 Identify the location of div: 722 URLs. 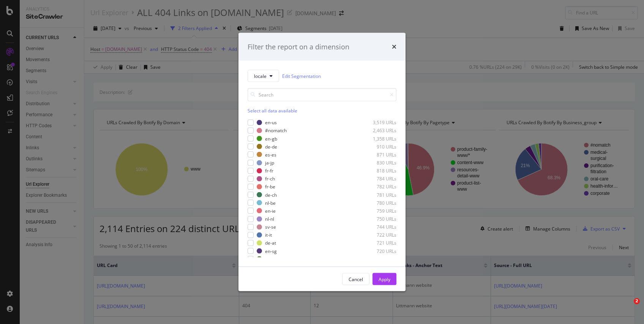
(378, 235).